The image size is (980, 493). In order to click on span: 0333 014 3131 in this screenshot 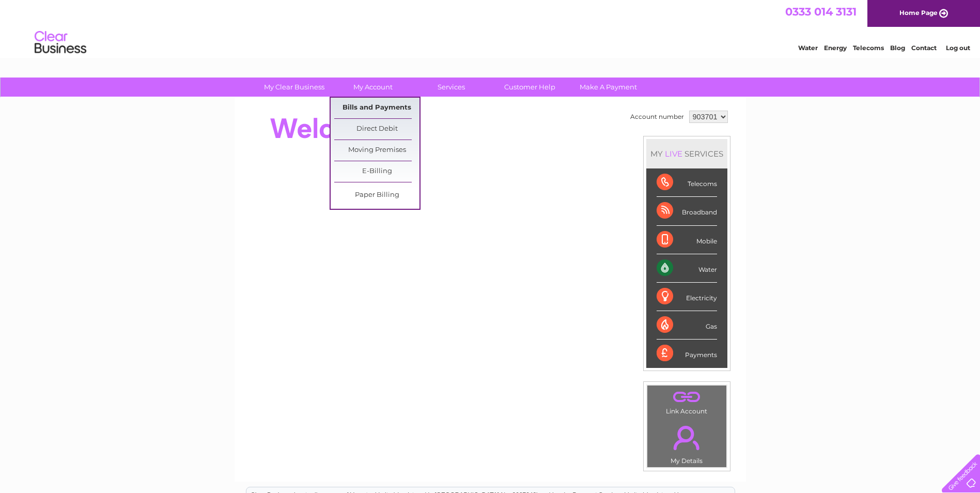, I will do `click(821, 11)`.